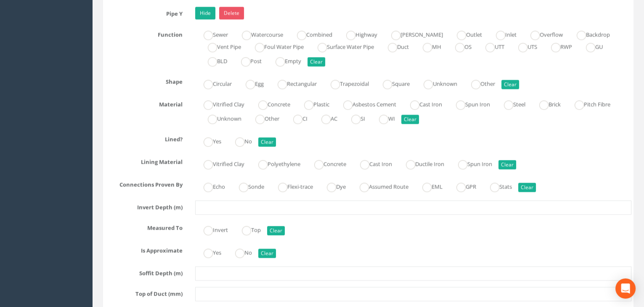 This screenshot has width=644, height=307. Describe the element at coordinates (589, 34) in the screenshot. I see `label: Backdrop` at that location.